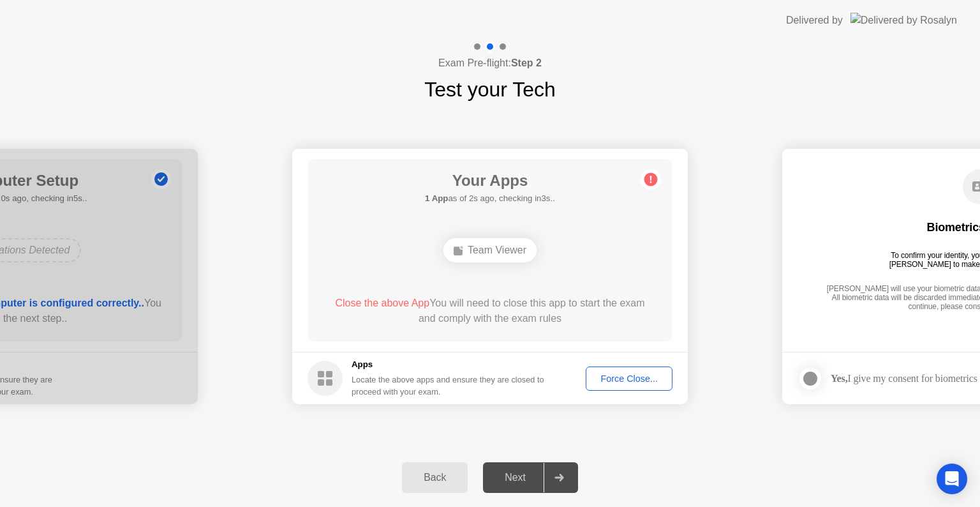 The image size is (980, 507). I want to click on h1: Test your Tech, so click(490, 89).